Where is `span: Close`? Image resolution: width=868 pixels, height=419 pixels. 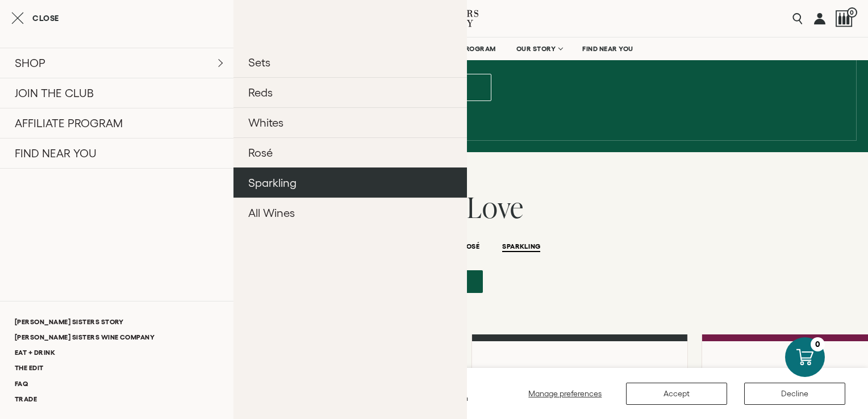 span: Close is located at coordinates (45, 18).